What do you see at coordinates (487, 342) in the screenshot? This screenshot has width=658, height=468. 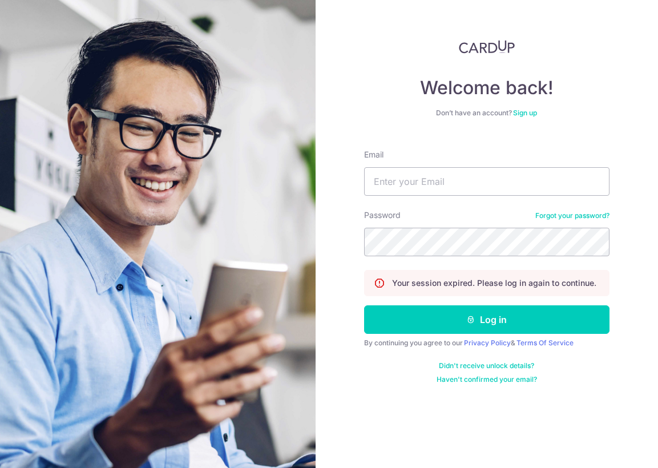 I see `a: Privacy Policy` at bounding box center [487, 342].